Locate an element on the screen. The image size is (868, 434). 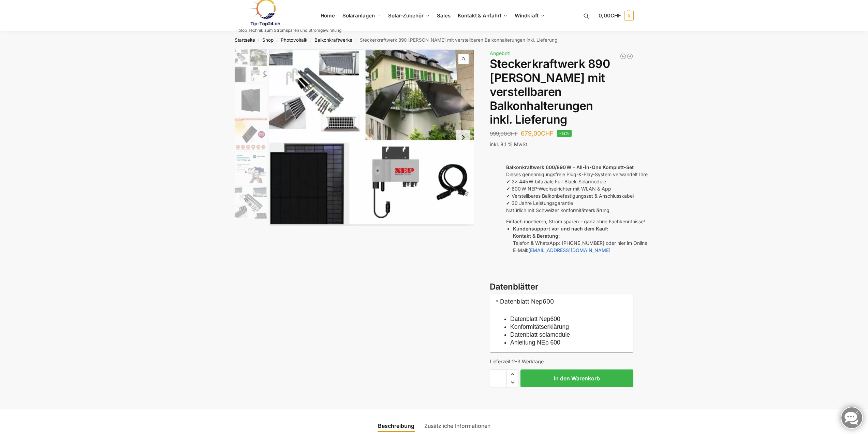
a: Photovoltaik is located at coordinates (294, 40).